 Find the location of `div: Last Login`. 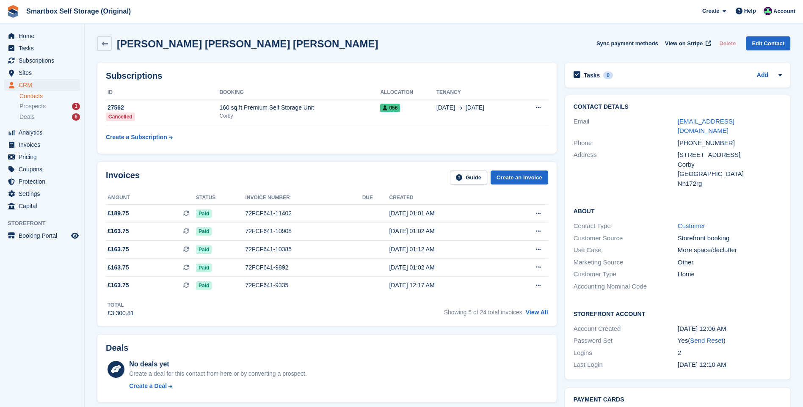

div: Last Login is located at coordinates (626, 365).